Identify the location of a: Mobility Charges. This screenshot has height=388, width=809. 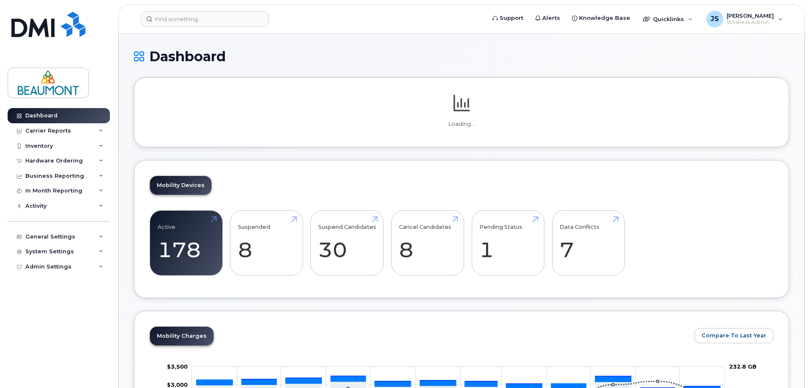
(182, 336).